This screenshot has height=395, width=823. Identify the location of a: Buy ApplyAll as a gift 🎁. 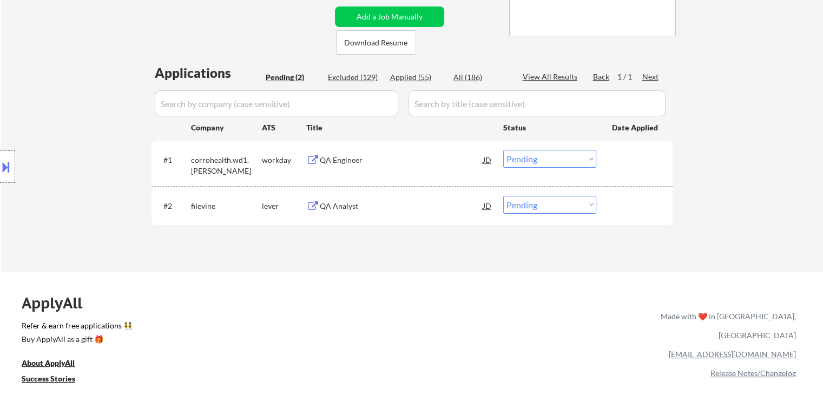
(76, 340).